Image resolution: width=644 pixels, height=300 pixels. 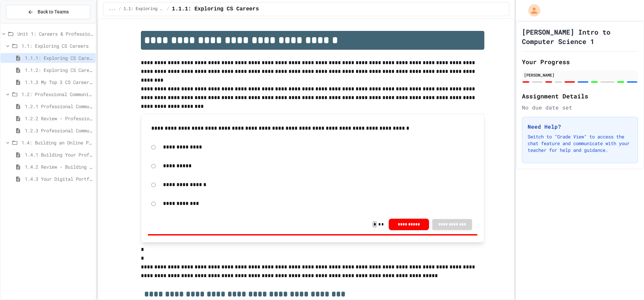 What do you see at coordinates (580, 62) in the screenshot?
I see `h2: Your Progress` at bounding box center [580, 62].